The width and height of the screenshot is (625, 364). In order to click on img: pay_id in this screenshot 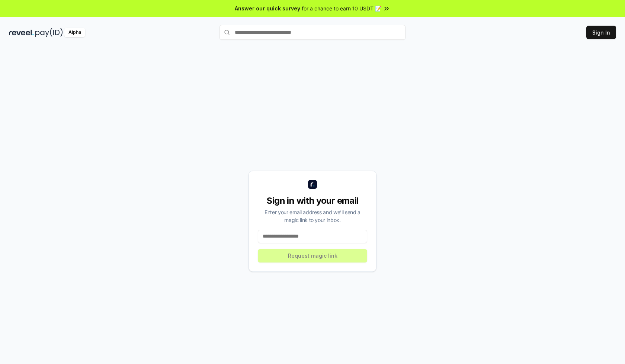, I will do `click(49, 32)`.